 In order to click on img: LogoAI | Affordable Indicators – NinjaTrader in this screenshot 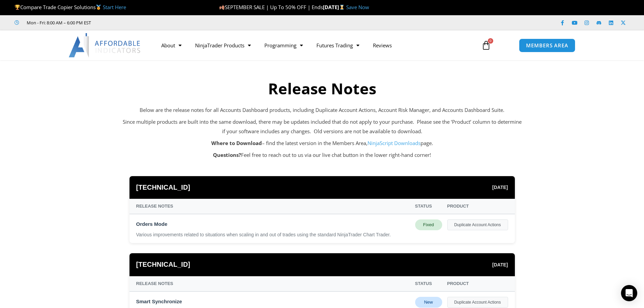, I will do `click(105, 45)`.